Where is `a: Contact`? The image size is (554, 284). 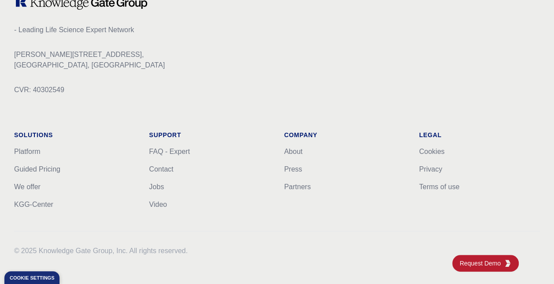
a: Contact is located at coordinates (161, 169).